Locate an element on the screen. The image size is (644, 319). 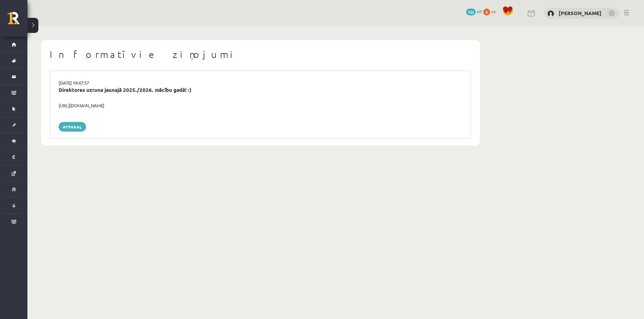
a: 102 mP is located at coordinates (474, 11).